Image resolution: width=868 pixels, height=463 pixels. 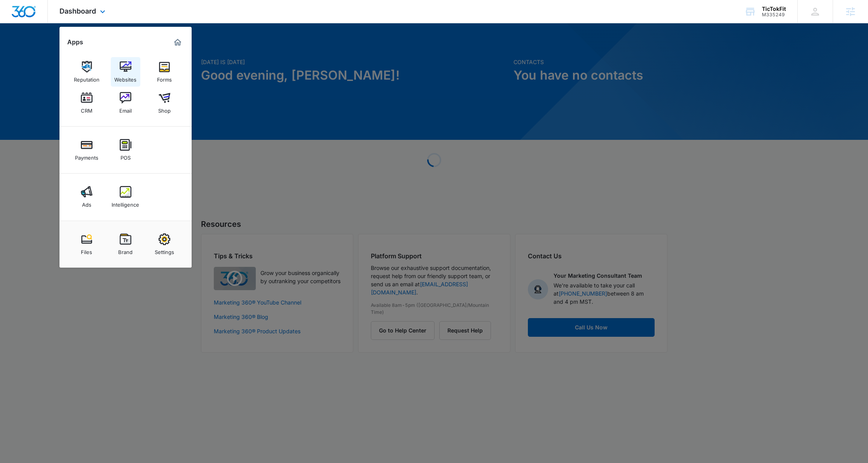 What do you see at coordinates (77, 11) in the screenshot?
I see `span: Dashboard` at bounding box center [77, 11].